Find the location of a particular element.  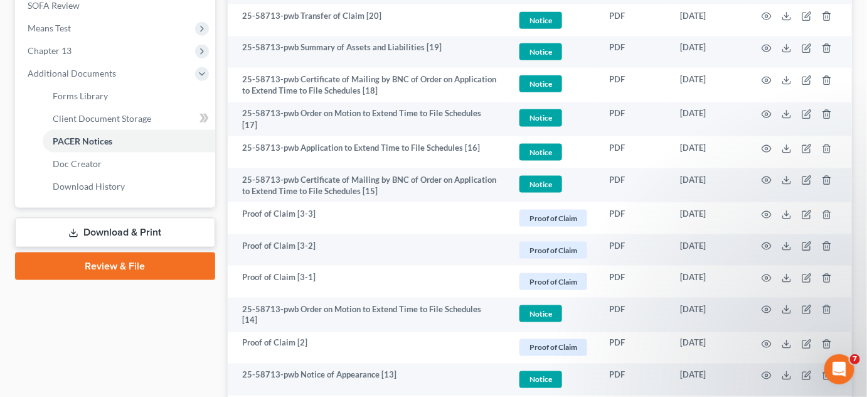

span: Chapter 13 is located at coordinates (50, 50).